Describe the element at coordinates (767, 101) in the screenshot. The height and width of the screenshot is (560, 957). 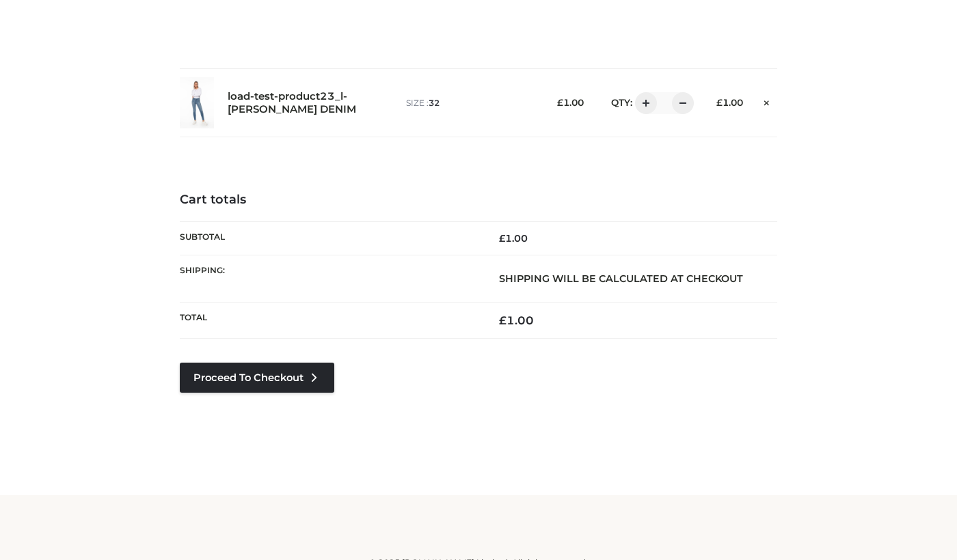
I see `a: Remove this item` at that location.